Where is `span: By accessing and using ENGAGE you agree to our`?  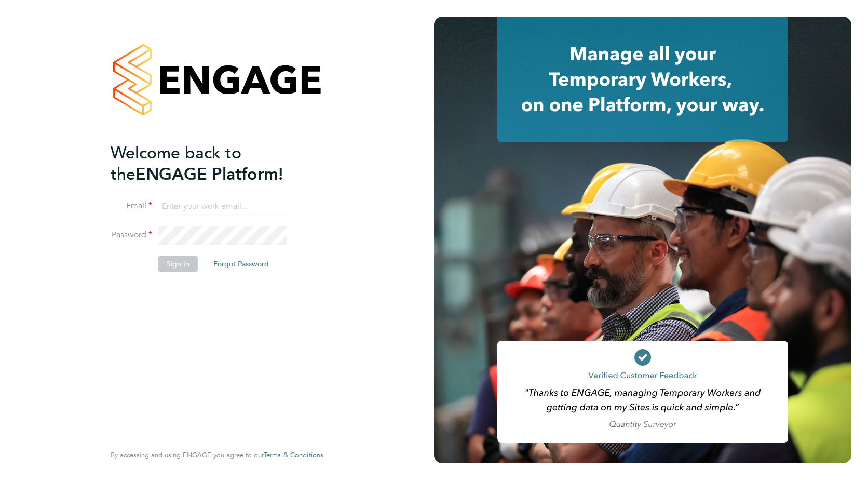
span: By accessing and using ENGAGE you agree to our is located at coordinates (217, 455).